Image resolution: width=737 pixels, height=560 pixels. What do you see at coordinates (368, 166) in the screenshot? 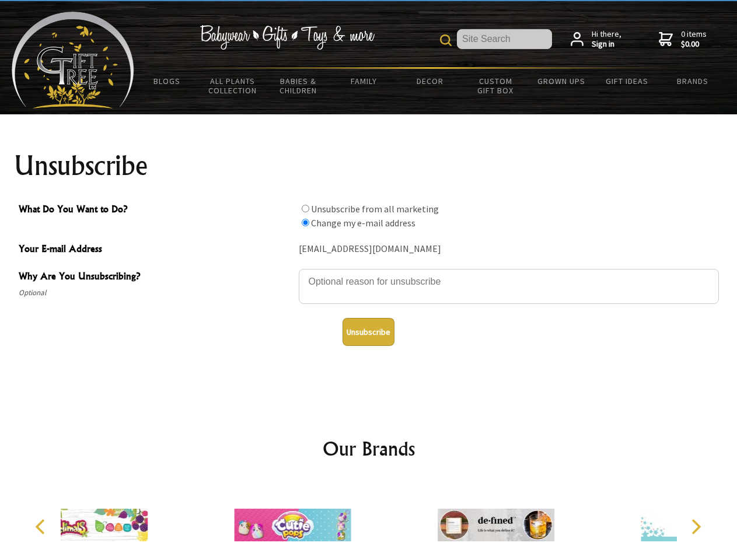
I see `h1: Unsubscribe` at bounding box center [368, 166].